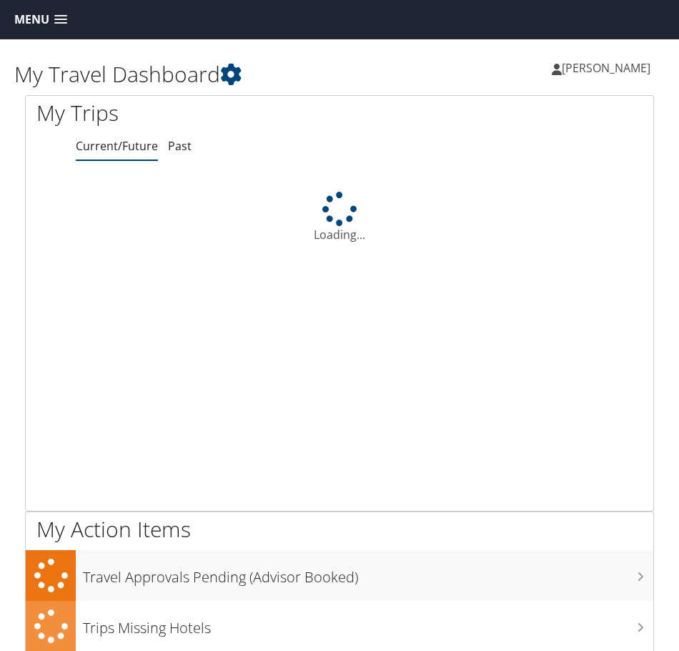  What do you see at coordinates (340, 529) in the screenshot?
I see `h1: My Action Items` at bounding box center [340, 529].